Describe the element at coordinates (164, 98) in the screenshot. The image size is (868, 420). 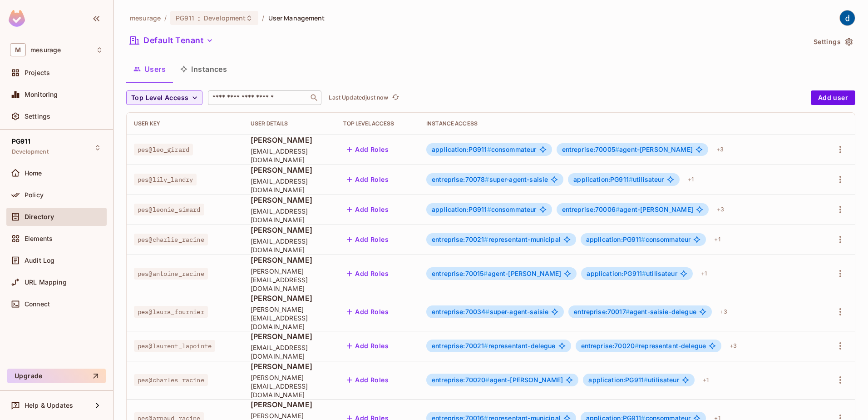
I see `button: Top Level Access` at that location.